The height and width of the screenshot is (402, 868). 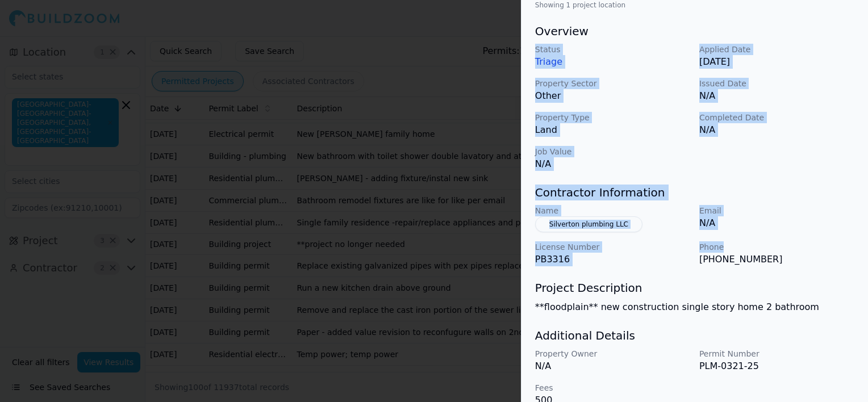 What do you see at coordinates (777, 117) in the screenshot?
I see `p: Completed Date` at bounding box center [777, 117].